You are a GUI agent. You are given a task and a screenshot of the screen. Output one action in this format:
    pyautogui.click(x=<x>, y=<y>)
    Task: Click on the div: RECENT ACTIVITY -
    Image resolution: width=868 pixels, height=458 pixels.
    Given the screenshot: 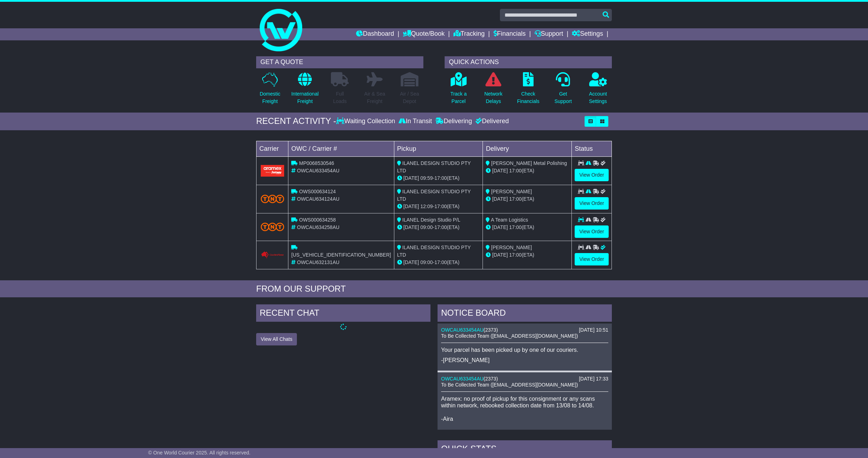 What is the action you would take?
    pyautogui.click(x=296, y=121)
    